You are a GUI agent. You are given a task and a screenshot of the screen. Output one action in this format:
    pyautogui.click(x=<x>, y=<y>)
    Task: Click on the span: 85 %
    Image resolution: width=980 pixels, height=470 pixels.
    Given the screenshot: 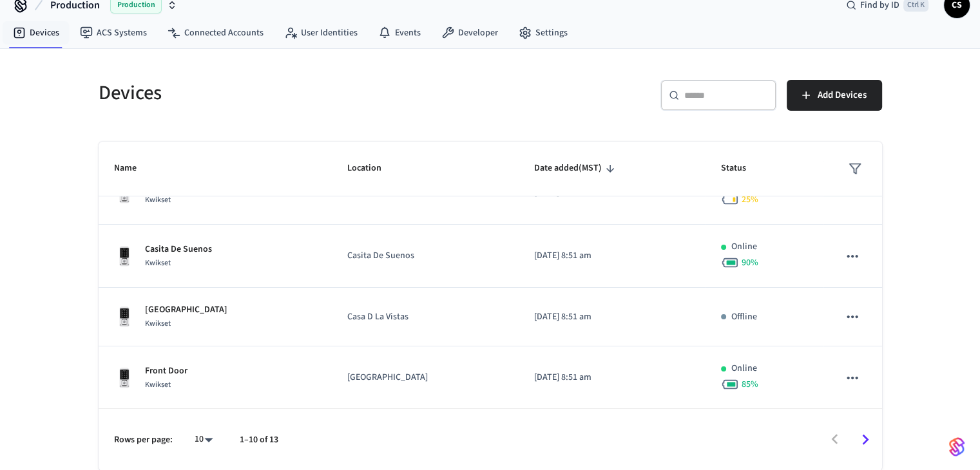 What is the action you would take?
    pyautogui.click(x=750, y=384)
    